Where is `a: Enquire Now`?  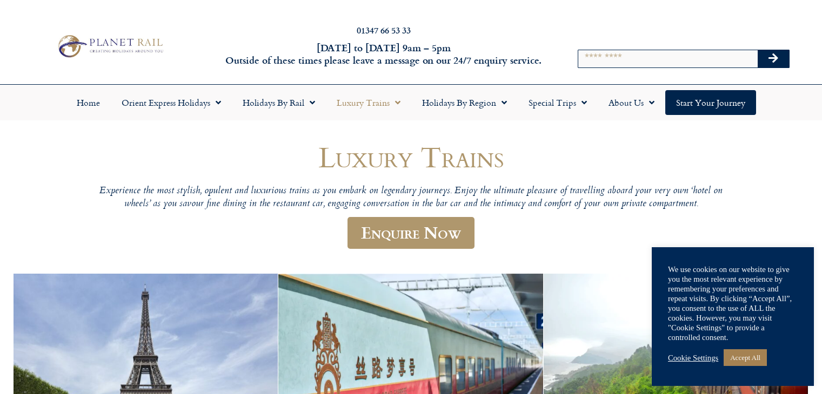
a: Enquire Now is located at coordinates (411, 233).